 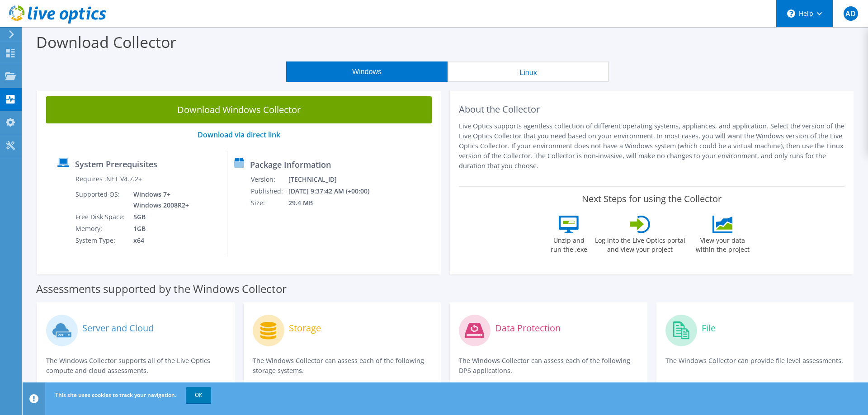 I want to click on p: The Windows Collector can assess each of the following DPS applications., so click(x=549, y=366).